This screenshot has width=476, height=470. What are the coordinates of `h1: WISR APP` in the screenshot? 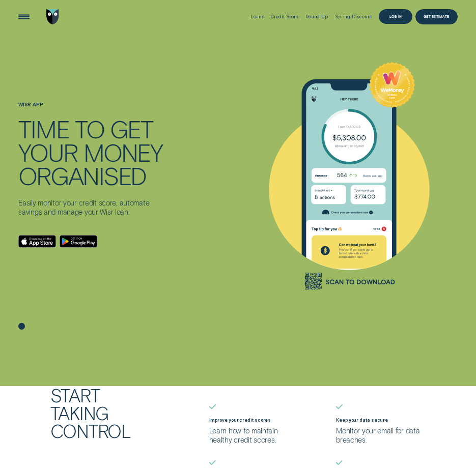 It's located at (91, 109).